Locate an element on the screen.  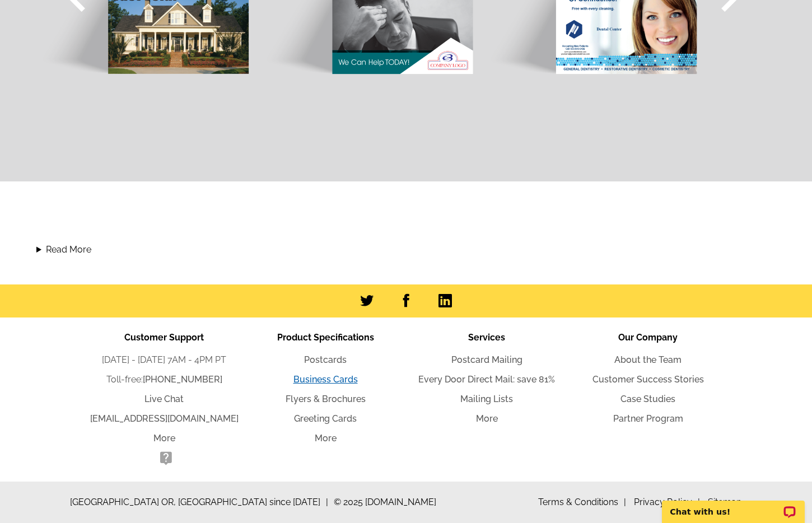
a: Terms & Conditions is located at coordinates (582, 502).